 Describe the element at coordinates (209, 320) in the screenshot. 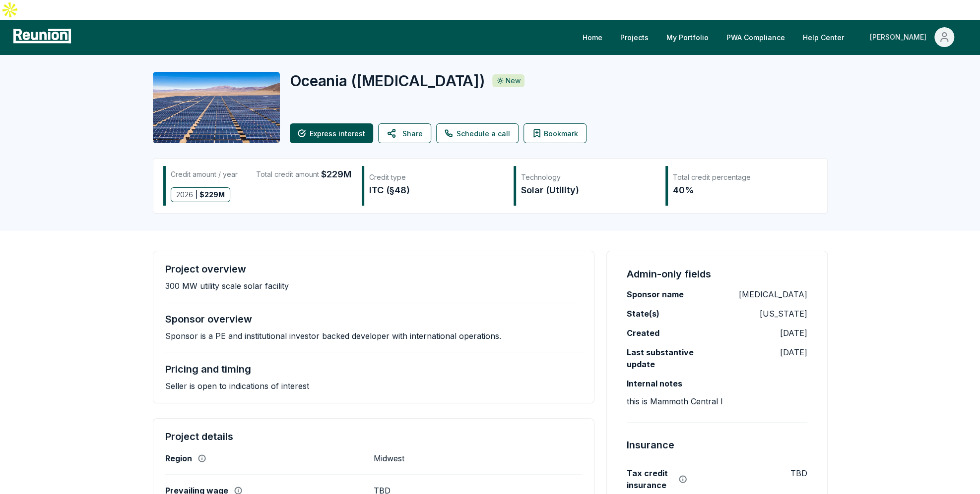

I see `h4: Sponsor overview` at that location.